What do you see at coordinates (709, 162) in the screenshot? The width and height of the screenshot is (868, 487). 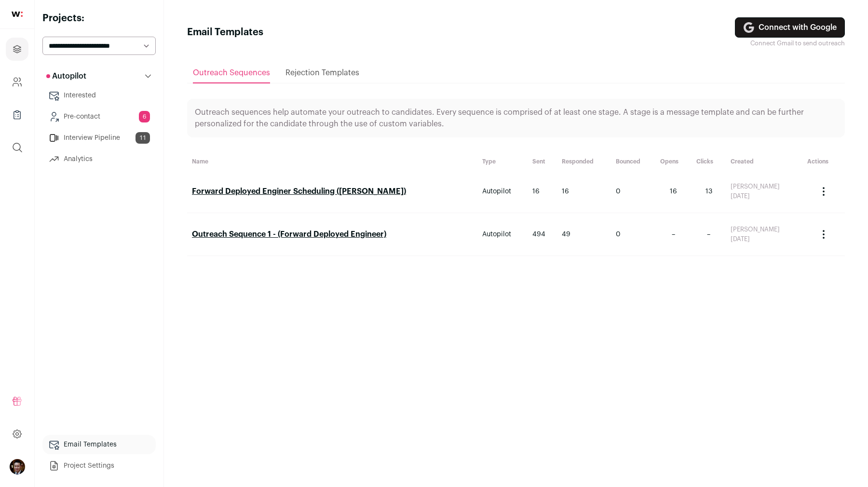 I see `th: Clicks` at bounding box center [709, 162].